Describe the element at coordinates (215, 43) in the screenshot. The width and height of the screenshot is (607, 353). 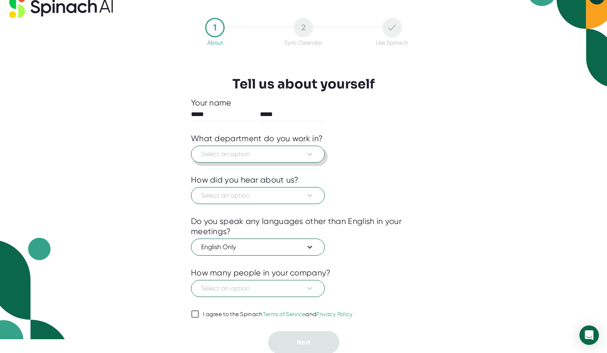
I see `div: About` at that location.